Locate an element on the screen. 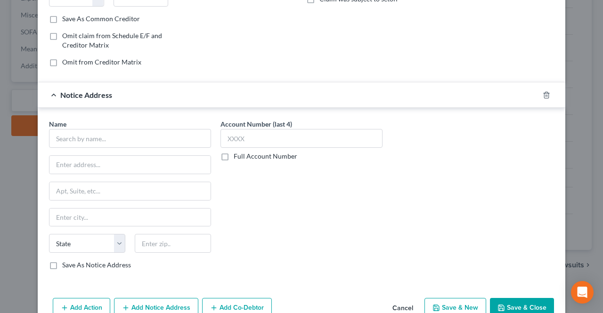 Image resolution: width=603 pixels, height=313 pixels. input: Enter city... is located at coordinates (130, 218).